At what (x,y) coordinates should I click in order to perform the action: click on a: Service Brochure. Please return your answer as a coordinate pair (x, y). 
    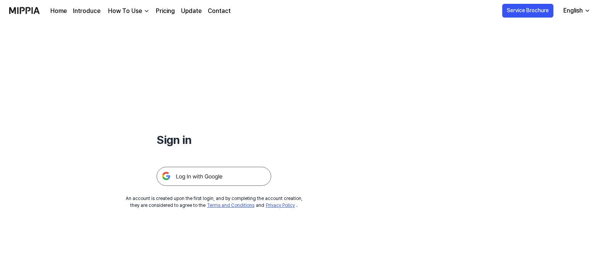
    Looking at the image, I should click on (528, 11).